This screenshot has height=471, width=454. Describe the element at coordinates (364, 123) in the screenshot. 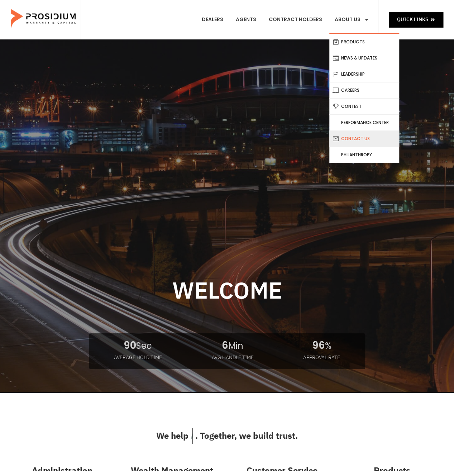

I see `a: Performance Center` at that location.